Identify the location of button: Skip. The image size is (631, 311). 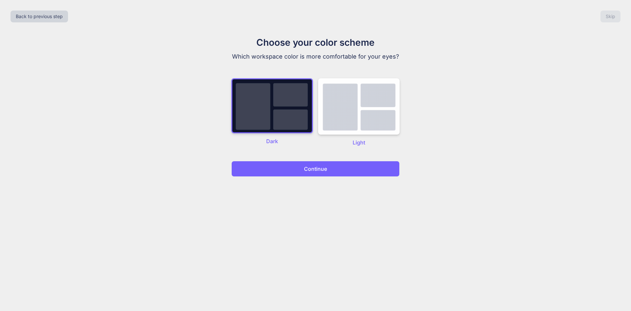
(610, 16).